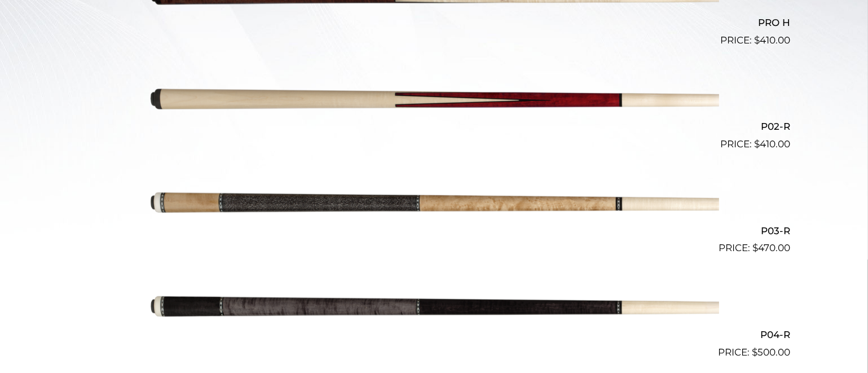  I want to click on h2: P02-R, so click(434, 126).